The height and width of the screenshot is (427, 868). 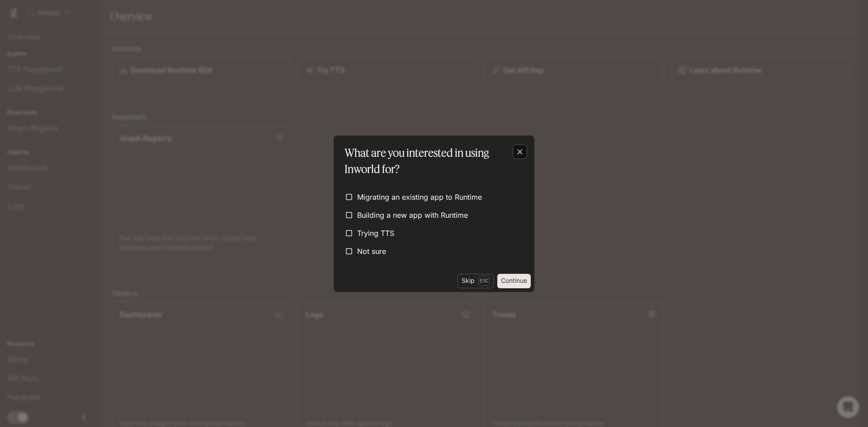 I want to click on span: Building a new app with Runtime, so click(x=412, y=215).